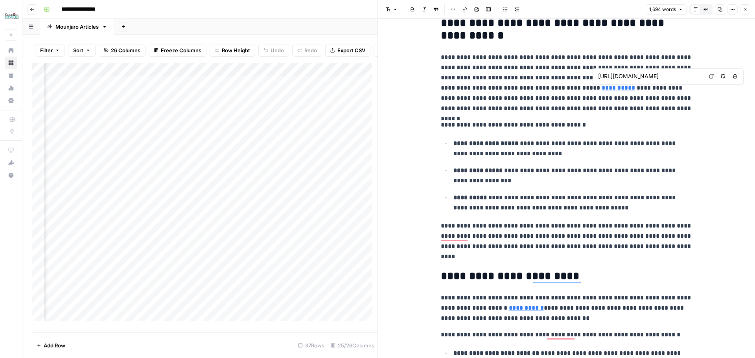  What do you see at coordinates (311, 50) in the screenshot?
I see `span: Redo` at bounding box center [311, 50].